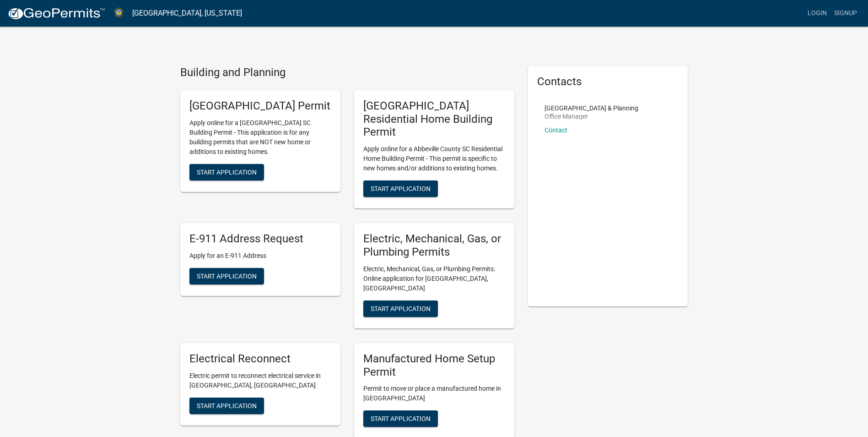 This screenshot has width=868, height=437. What do you see at coordinates (846, 13) in the screenshot?
I see `a: Signup` at bounding box center [846, 13].